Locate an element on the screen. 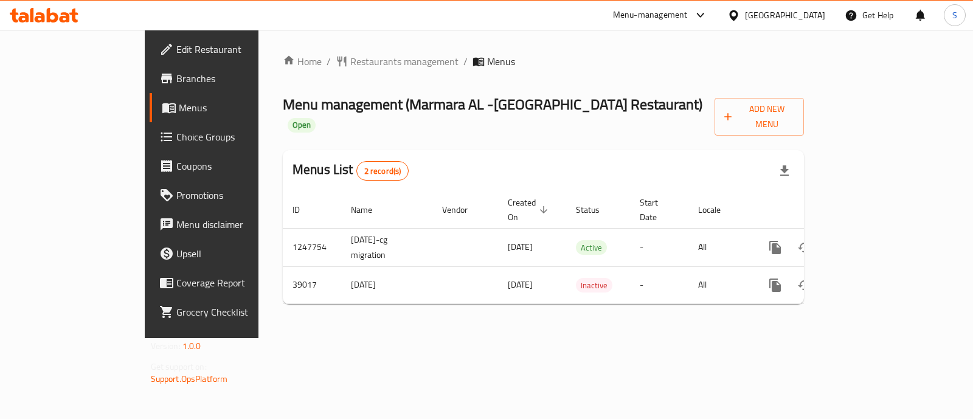 The width and height of the screenshot is (973, 419). div: Menu-management is located at coordinates (650, 15).